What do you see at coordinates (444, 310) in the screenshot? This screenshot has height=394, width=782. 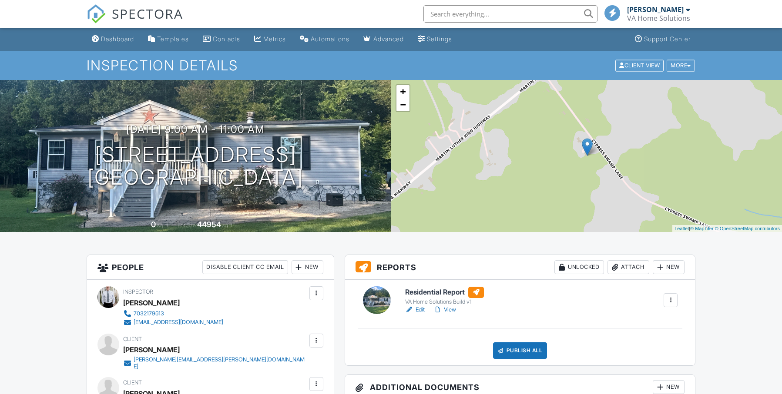 I see `a: View` at bounding box center [444, 310].